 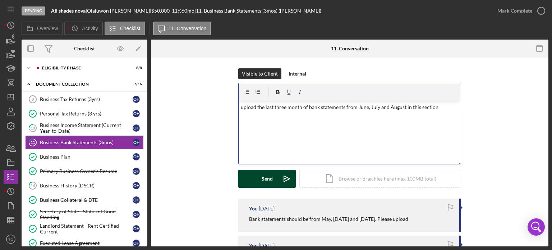 What do you see at coordinates (86, 185) in the screenshot?
I see `div: Business History (DSCR)` at bounding box center [86, 185].